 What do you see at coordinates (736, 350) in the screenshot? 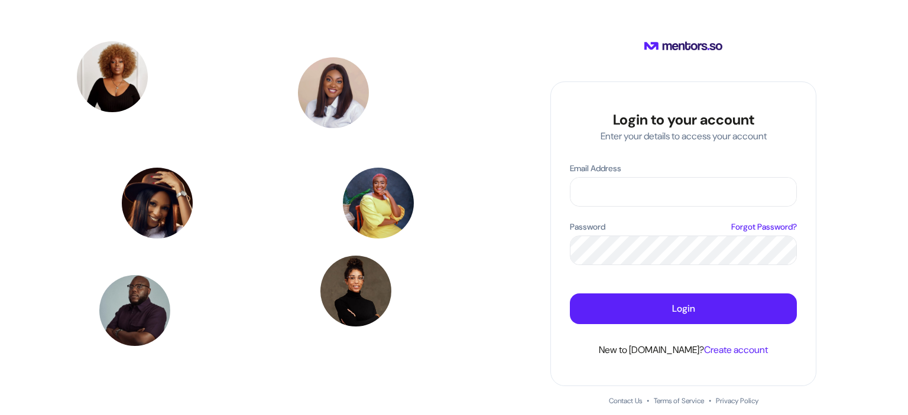
I see `span: Create account` at bounding box center [736, 350].